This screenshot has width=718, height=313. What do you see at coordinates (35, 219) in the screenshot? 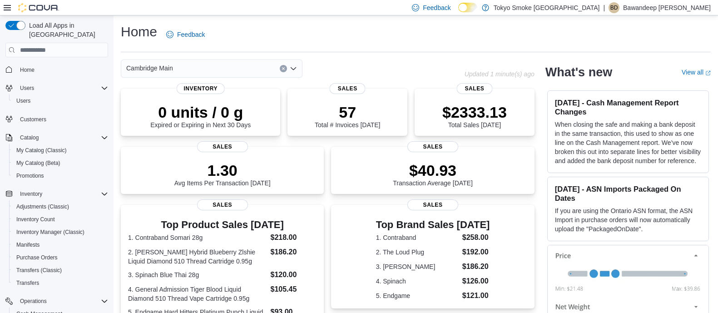
I see `a: Inventory Count` at bounding box center [35, 219].